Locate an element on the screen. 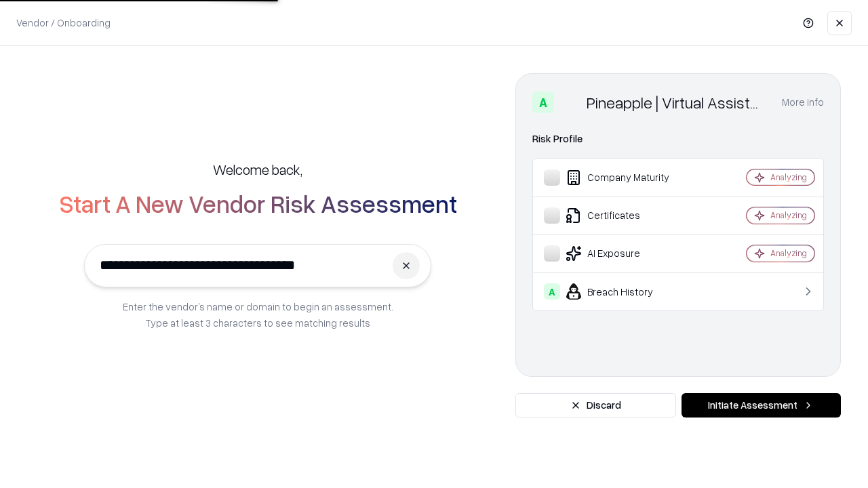 Image resolution: width=868 pixels, height=488 pixels. button: Initiate Assessment is located at coordinates (761, 406).